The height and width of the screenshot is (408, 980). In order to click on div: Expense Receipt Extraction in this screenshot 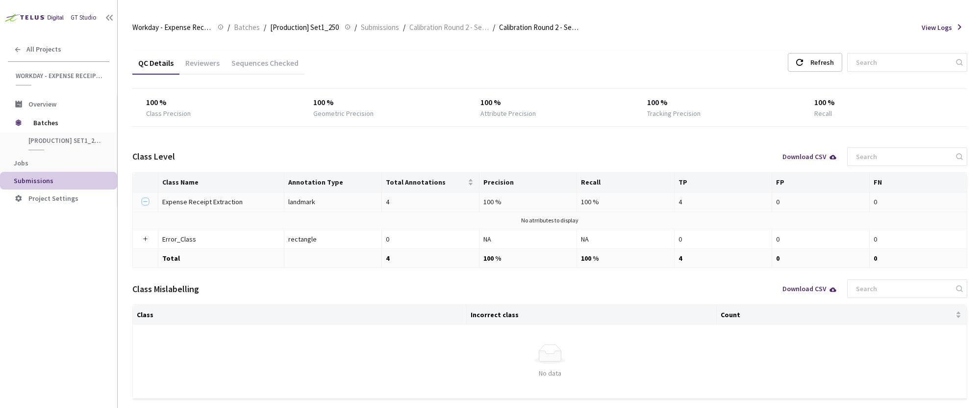, I will do `click(217, 201)`.